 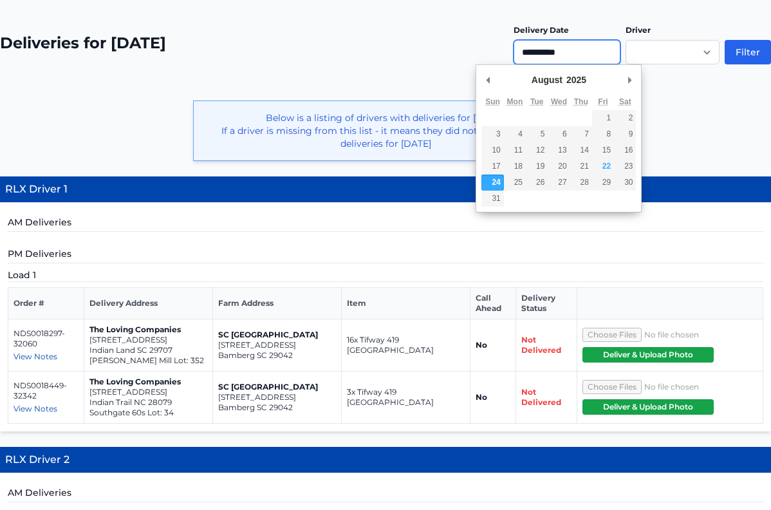 What do you see at coordinates (537, 166) in the screenshot?
I see `button: 19` at bounding box center [537, 166].